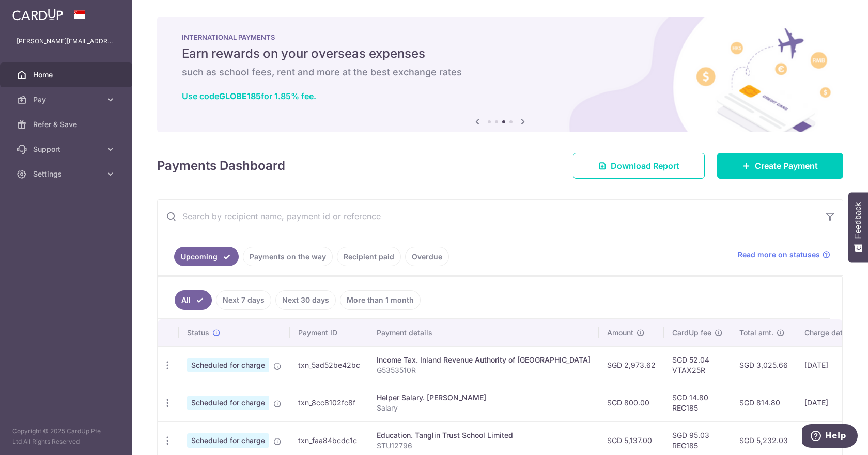 The width and height of the screenshot is (868, 455). Describe the element at coordinates (198, 332) in the screenshot. I see `span: Status` at that location.